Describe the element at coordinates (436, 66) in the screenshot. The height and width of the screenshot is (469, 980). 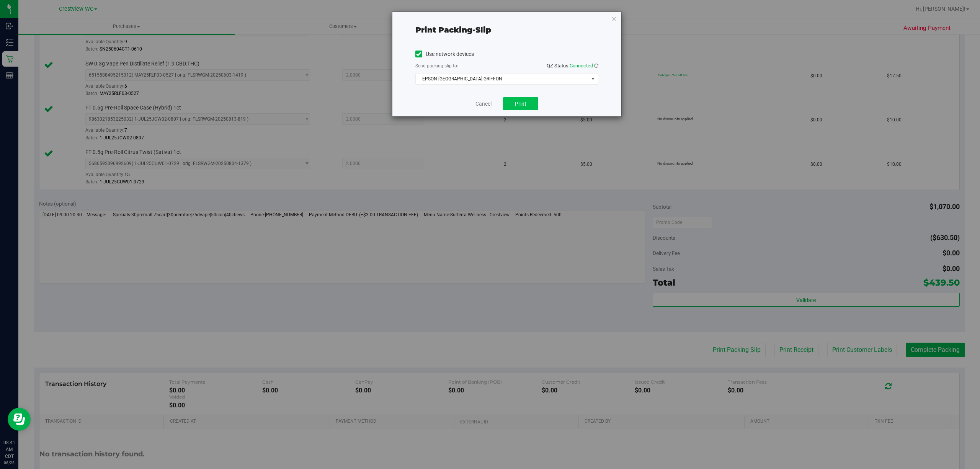
I see `label: Send packing-slip to:` at that location.